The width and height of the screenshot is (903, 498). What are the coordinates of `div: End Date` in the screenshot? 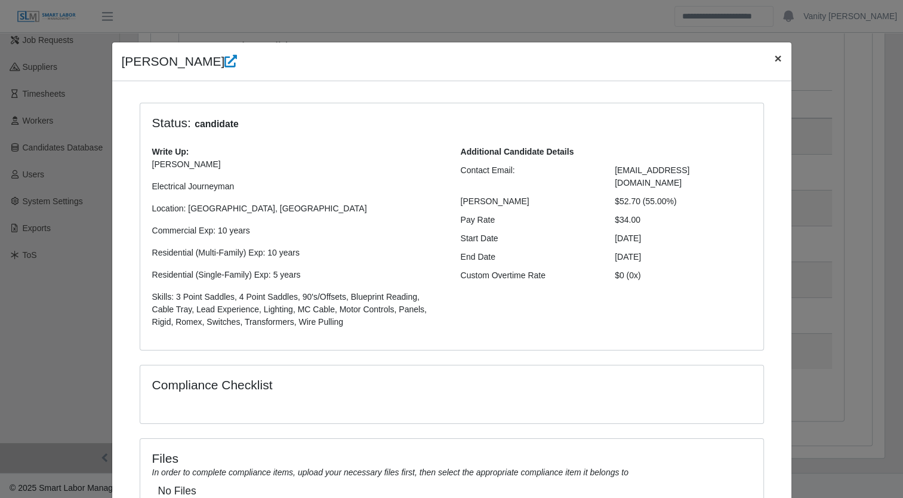 It's located at (529, 257).